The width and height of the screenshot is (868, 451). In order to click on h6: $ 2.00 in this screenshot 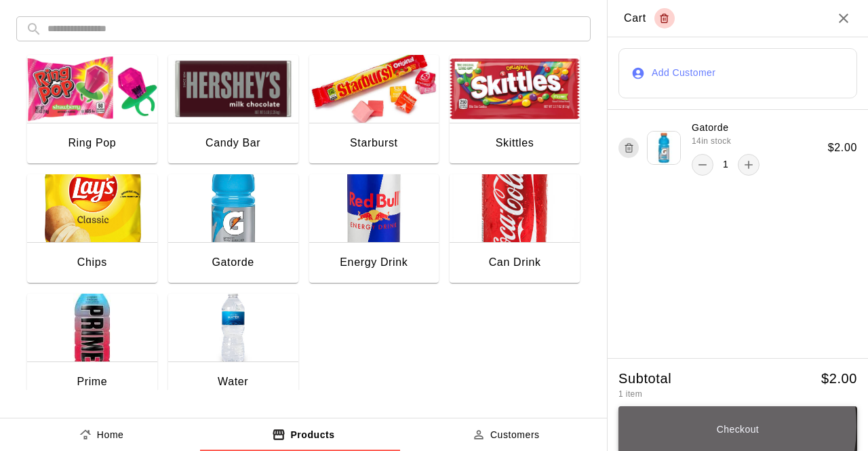, I will do `click(842, 148)`.